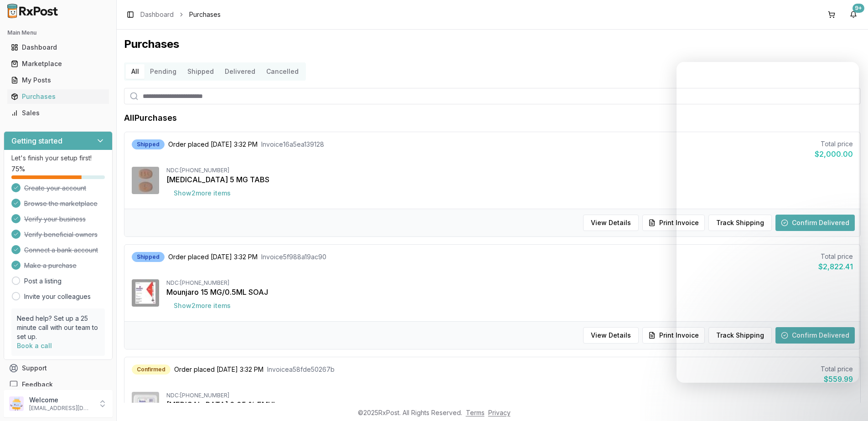 Image resolution: width=868 pixels, height=421 pixels. Describe the element at coordinates (150, 118) in the screenshot. I see `h1: All Purchases` at that location.